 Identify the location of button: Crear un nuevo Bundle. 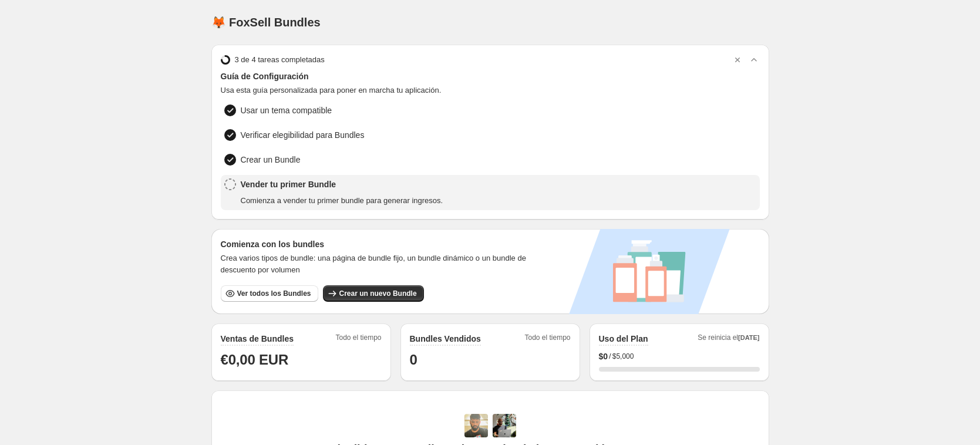
(373, 294).